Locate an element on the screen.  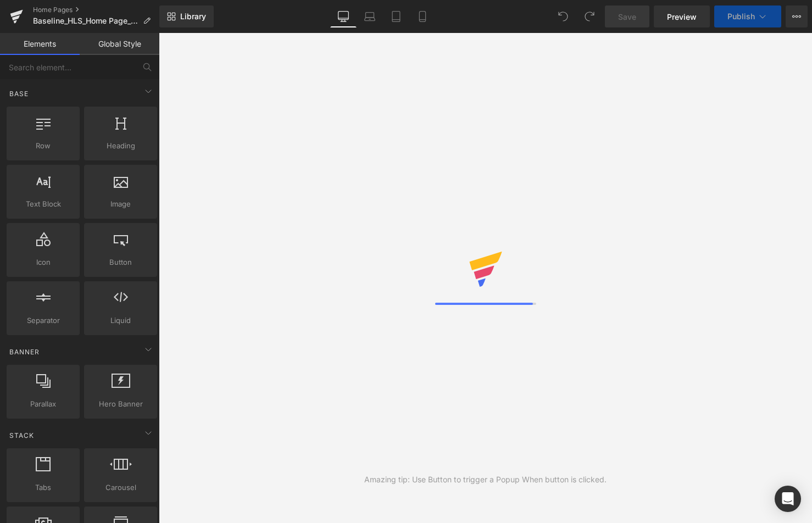
a: Desktop is located at coordinates (343, 16).